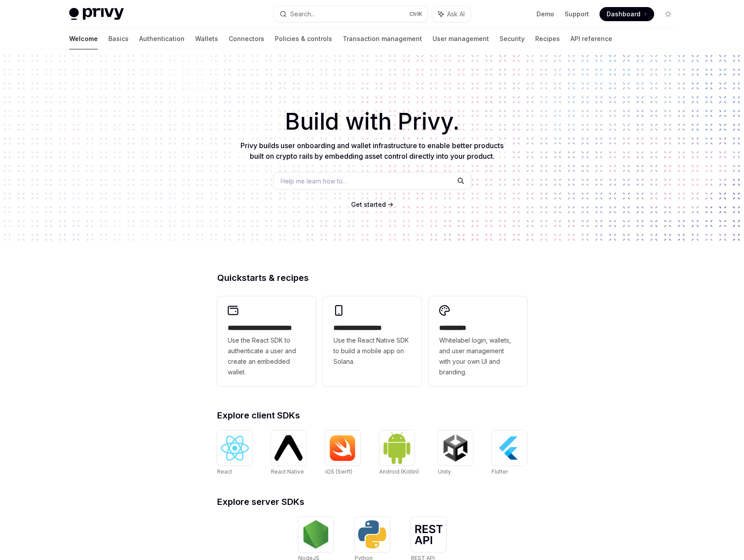 The width and height of the screenshot is (744, 560). Describe the element at coordinates (118, 39) in the screenshot. I see `a: Basics` at that location.